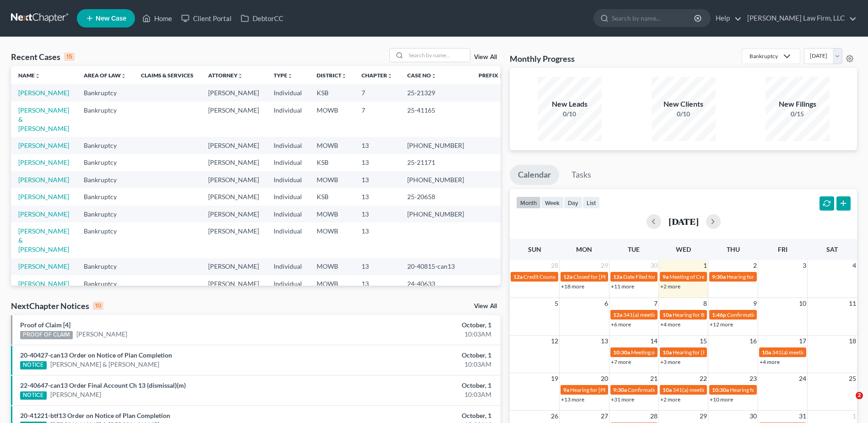  What do you see at coordinates (852, 341) in the screenshot?
I see `span: 18` at bounding box center [852, 341].